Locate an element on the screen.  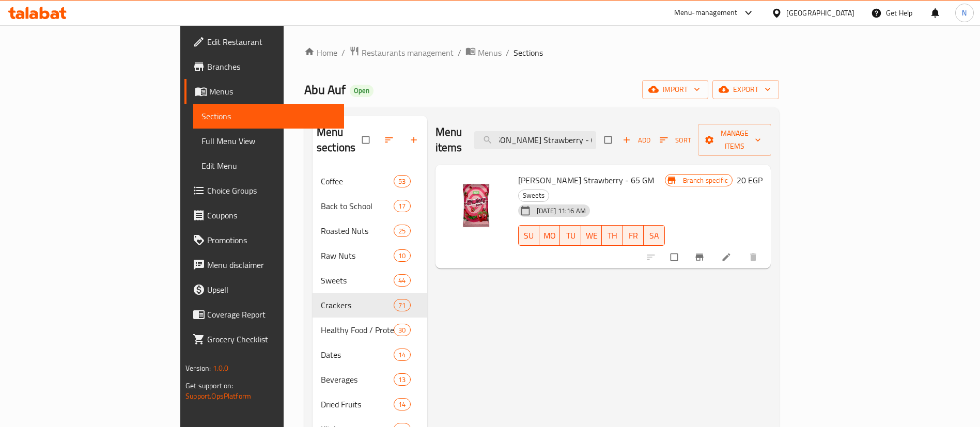
span: Restaurants management is located at coordinates (407, 53).